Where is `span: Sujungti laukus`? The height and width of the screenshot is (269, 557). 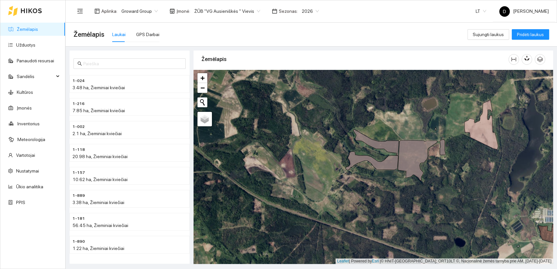
span: Sujungti laukus is located at coordinates (488, 34).